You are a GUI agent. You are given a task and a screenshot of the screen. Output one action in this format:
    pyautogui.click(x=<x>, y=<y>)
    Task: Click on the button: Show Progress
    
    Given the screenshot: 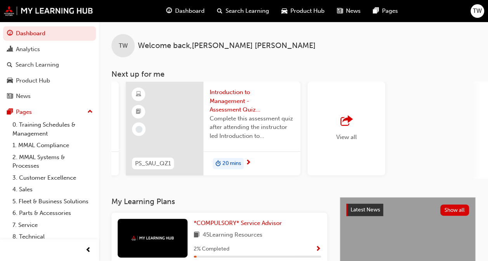 What is the action you would take?
    pyautogui.click(x=318, y=249)
    